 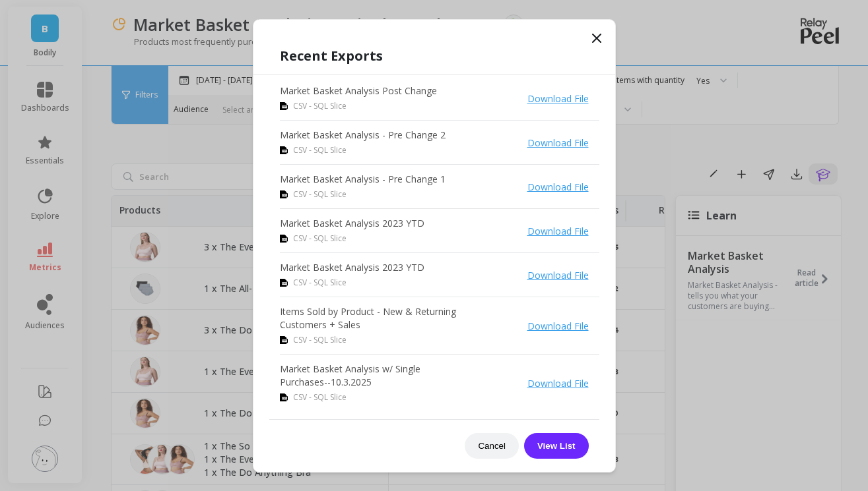 What do you see at coordinates (556, 446) in the screenshot?
I see `button: View List` at bounding box center [556, 446].